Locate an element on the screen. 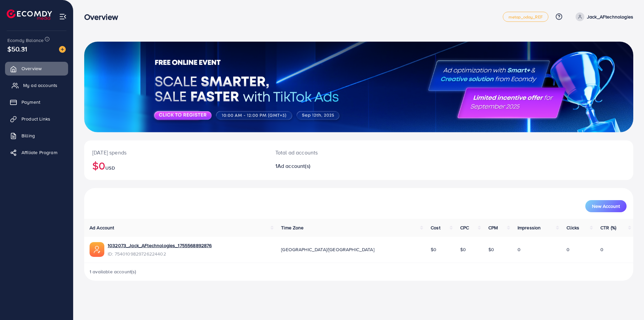  span: Product Links is located at coordinates (36, 119).